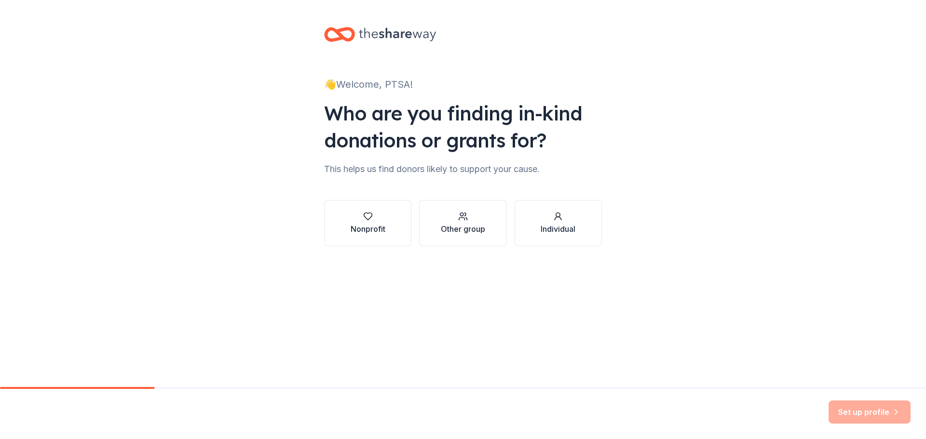 Image resolution: width=926 pixels, height=439 pixels. I want to click on button: Other group, so click(462, 223).